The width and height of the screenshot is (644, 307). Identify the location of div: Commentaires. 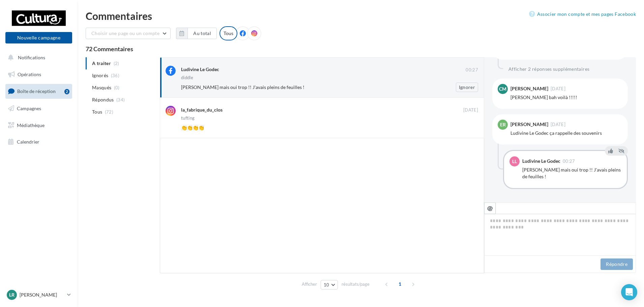
(361, 16).